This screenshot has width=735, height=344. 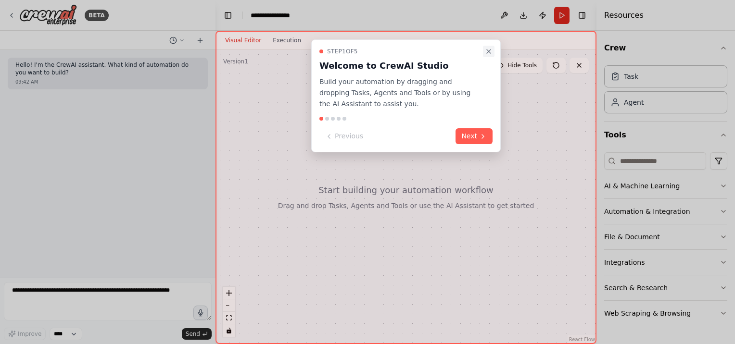 What do you see at coordinates (228, 15) in the screenshot?
I see `button: Hide left sidebar` at bounding box center [228, 15].